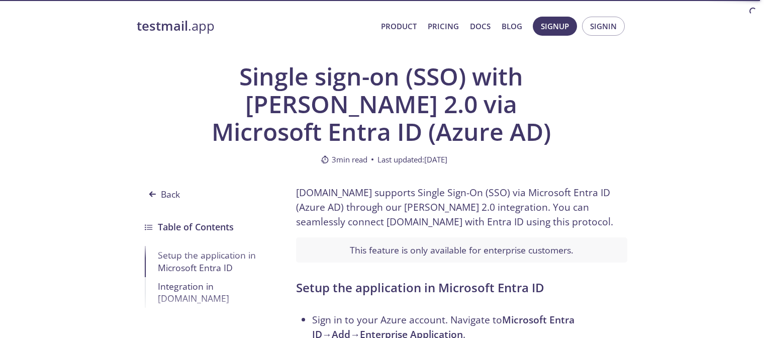 This screenshot has height=338, width=764. Describe the element at coordinates (255, 26) in the screenshot. I see `a: testmail.app` at that location.